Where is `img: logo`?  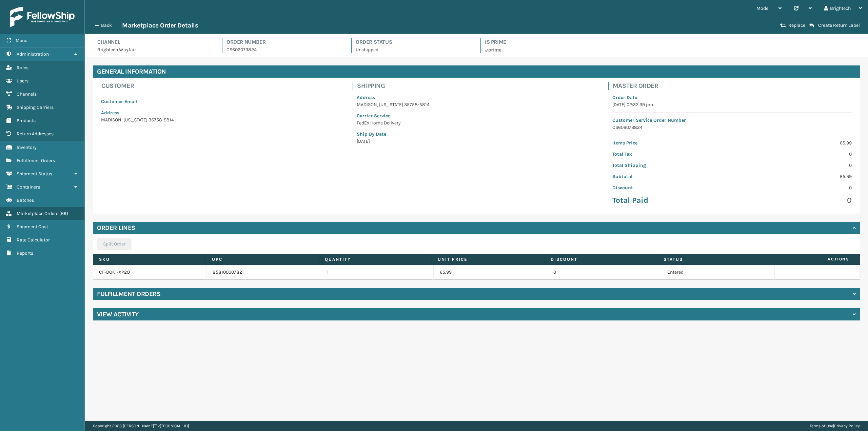 img: logo is located at coordinates (43, 17).